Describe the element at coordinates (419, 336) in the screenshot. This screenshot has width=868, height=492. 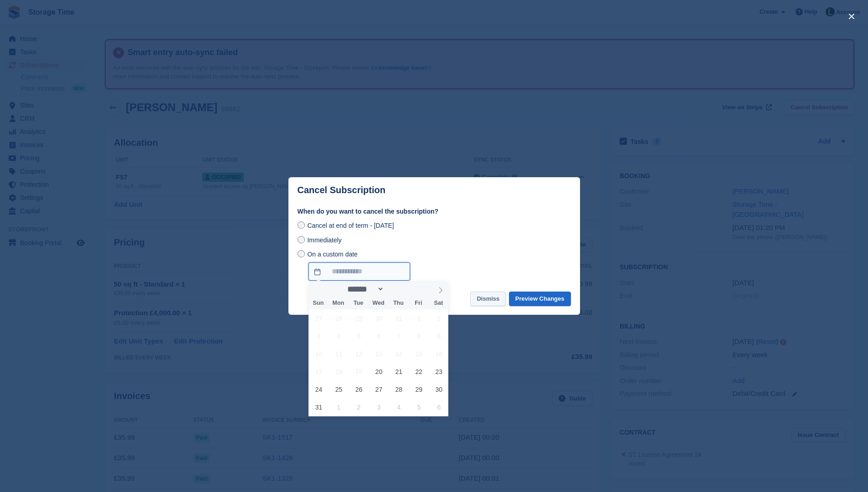
I see `span: August 8, 2025` at that location.